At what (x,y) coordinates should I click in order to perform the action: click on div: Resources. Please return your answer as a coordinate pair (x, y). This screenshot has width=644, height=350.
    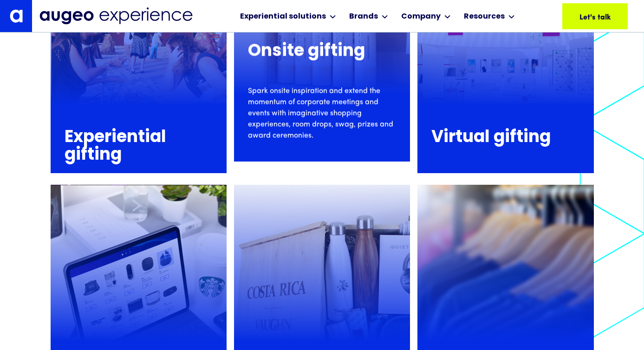
    Looking at the image, I should click on (484, 17).